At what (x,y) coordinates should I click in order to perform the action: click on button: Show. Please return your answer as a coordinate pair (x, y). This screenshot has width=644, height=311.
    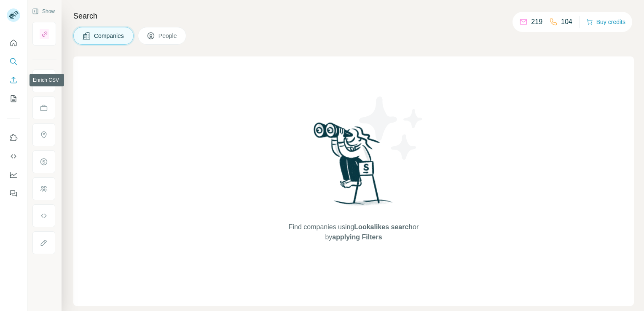
    Looking at the image, I should click on (43, 11).